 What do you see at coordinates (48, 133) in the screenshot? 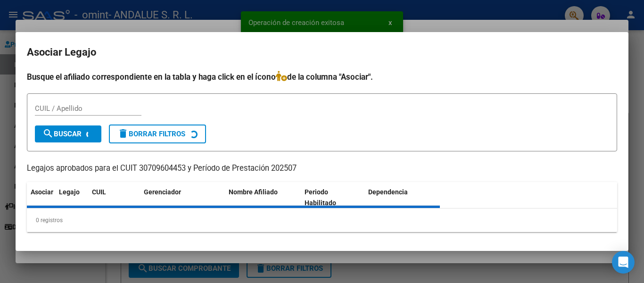
I see `mat-icon: search` at bounding box center [48, 133].